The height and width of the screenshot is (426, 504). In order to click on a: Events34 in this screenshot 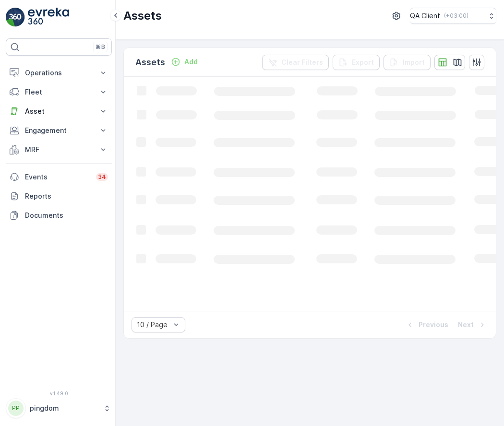, I will do `click(58, 177)`.